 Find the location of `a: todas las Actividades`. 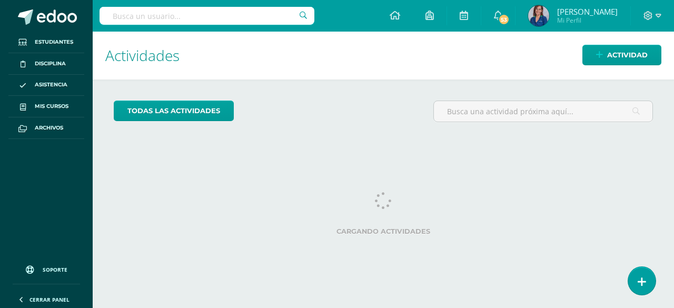

a: todas las Actividades is located at coordinates (174, 111).